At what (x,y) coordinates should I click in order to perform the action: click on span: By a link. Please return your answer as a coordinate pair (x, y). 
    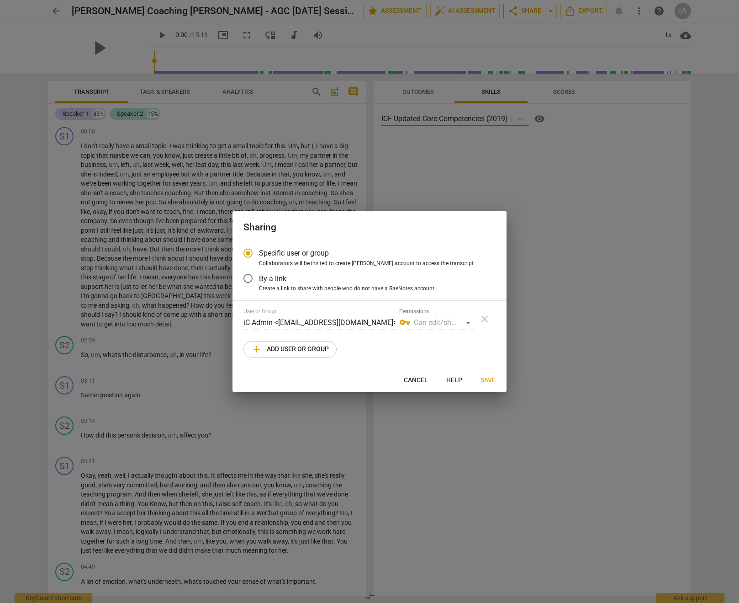
    Looking at the image, I should click on (273, 278).